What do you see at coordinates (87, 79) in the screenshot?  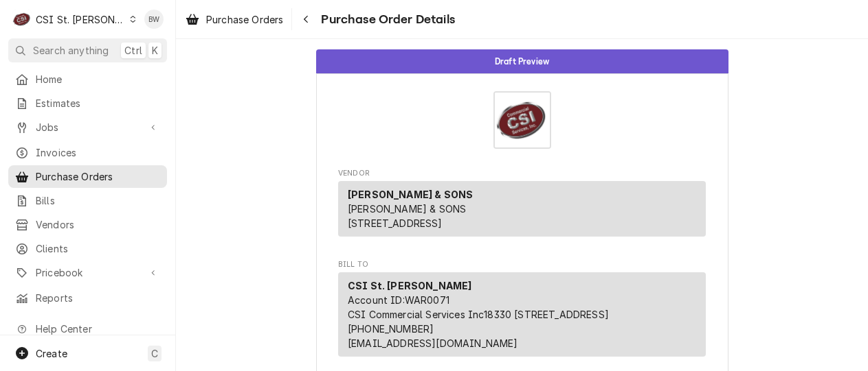 I see `a: Home` at bounding box center [87, 79].